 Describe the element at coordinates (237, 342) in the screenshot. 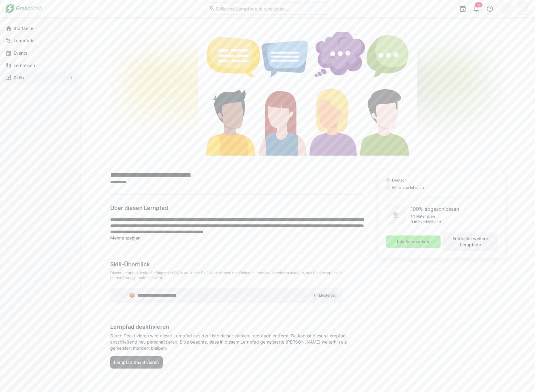

I see `span: Durch Deaktivieren wird dieser Lernpfad aus der Liste deiner aktiven Lernpfade entfernt. Du kanns...` at that location.